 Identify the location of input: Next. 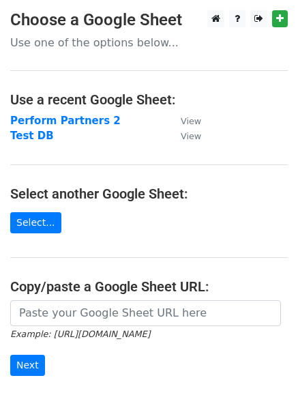
(27, 365).